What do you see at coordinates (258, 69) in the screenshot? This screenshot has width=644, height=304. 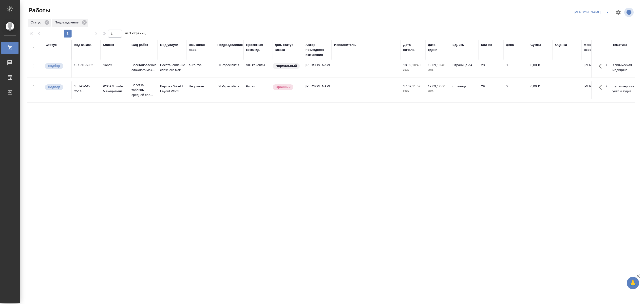 I see `td: VIP клиенты` at bounding box center [258, 69].